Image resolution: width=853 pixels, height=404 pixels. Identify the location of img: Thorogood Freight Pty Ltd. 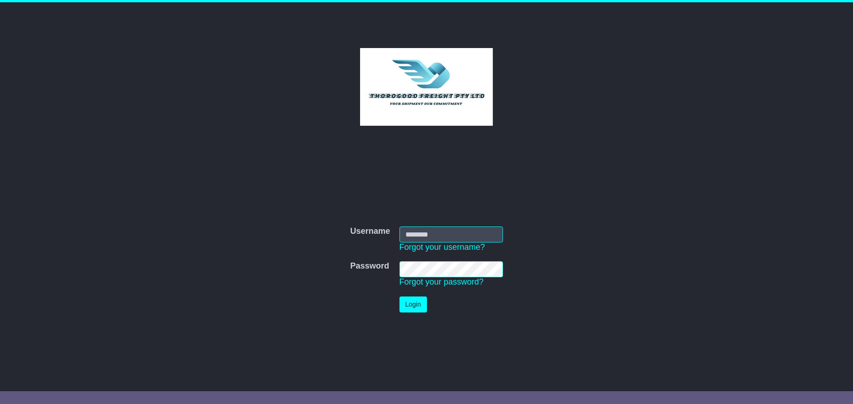
(426, 87).